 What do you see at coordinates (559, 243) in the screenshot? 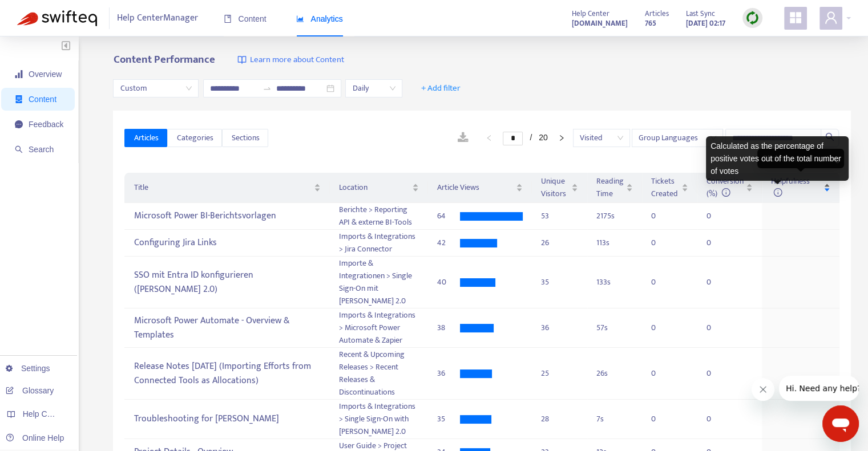
I see `div: 26` at bounding box center [559, 243].